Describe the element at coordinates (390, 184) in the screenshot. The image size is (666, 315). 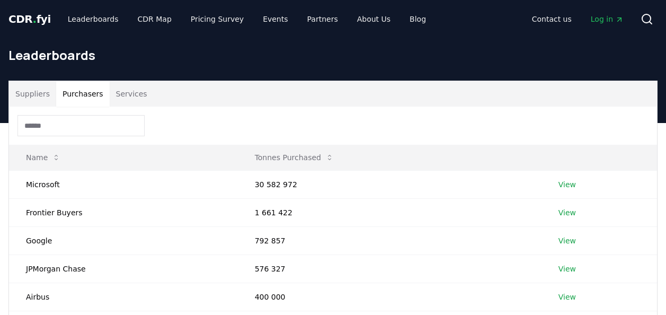
I see `td: 30 582 972` at that location.